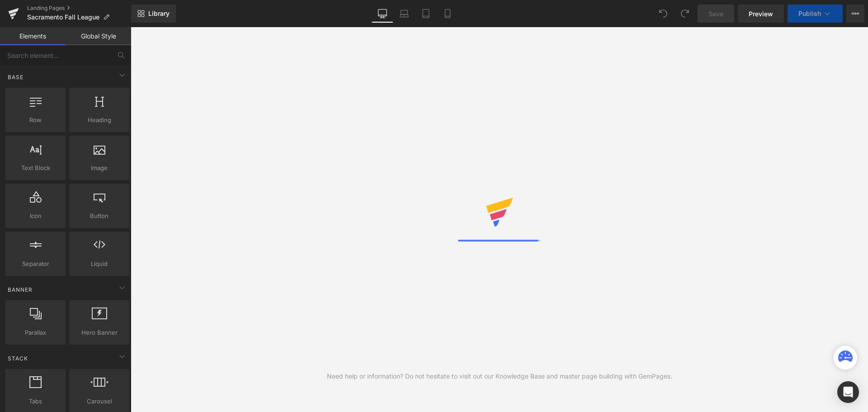  I want to click on span: Hero Banner, so click(99, 333).